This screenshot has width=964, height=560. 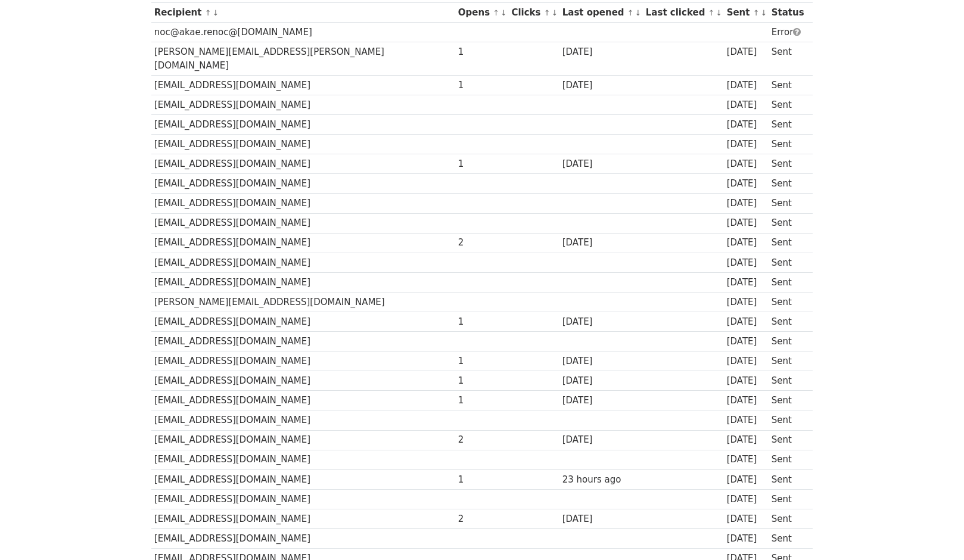 What do you see at coordinates (482, 13) in the screenshot?
I see `th: Opens` at bounding box center [482, 13].